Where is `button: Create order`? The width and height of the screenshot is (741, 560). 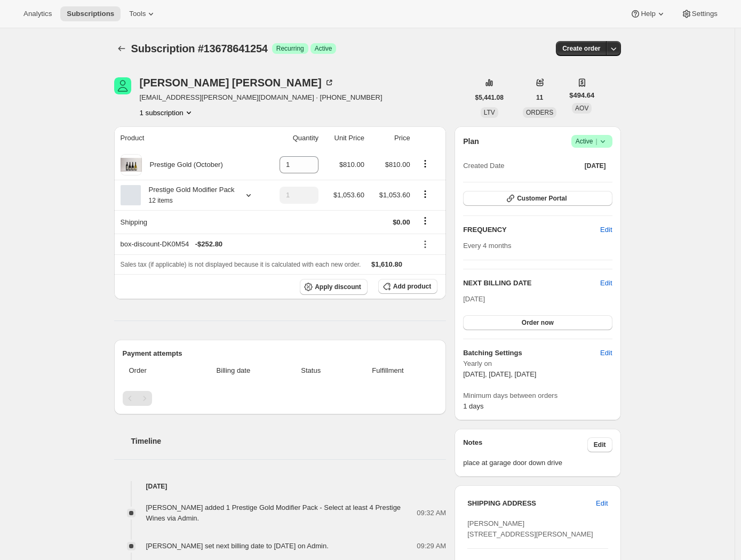
button: Create order is located at coordinates (581, 49).